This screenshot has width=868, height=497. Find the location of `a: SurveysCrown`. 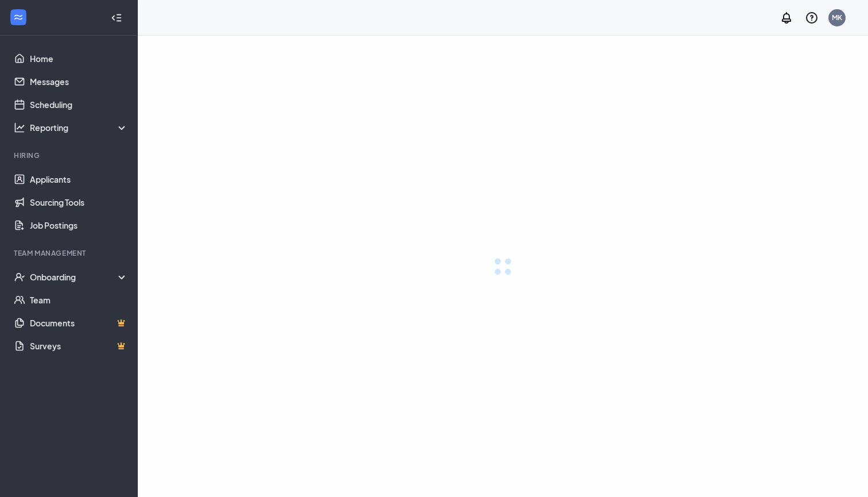

a: SurveysCrown is located at coordinates (78, 346).